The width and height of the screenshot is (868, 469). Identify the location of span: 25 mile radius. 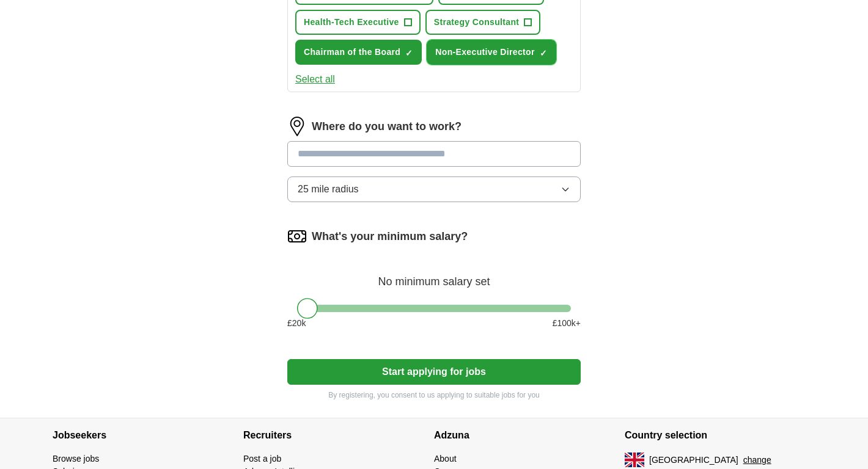
(328, 189).